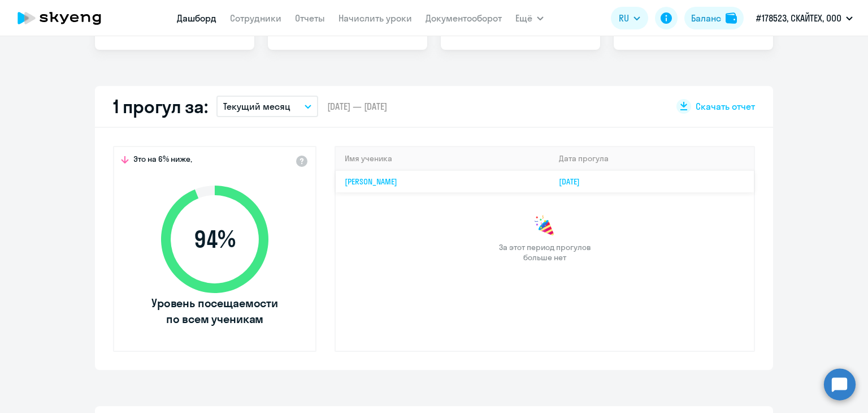 The image size is (868, 413). Describe the element at coordinates (215, 311) in the screenshot. I see `span: Уровень посещаемости по всем ученикам` at that location.